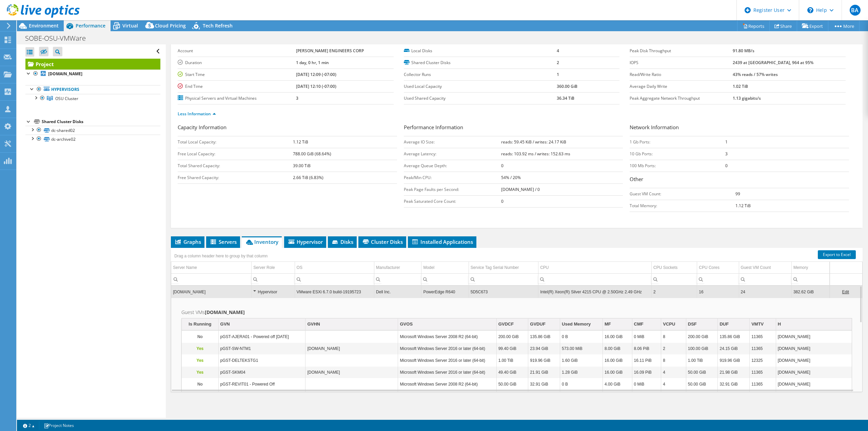  Describe the element at coordinates (765, 279) in the screenshot. I see `td: Column Guest VM Count, Filter cell` at that location.